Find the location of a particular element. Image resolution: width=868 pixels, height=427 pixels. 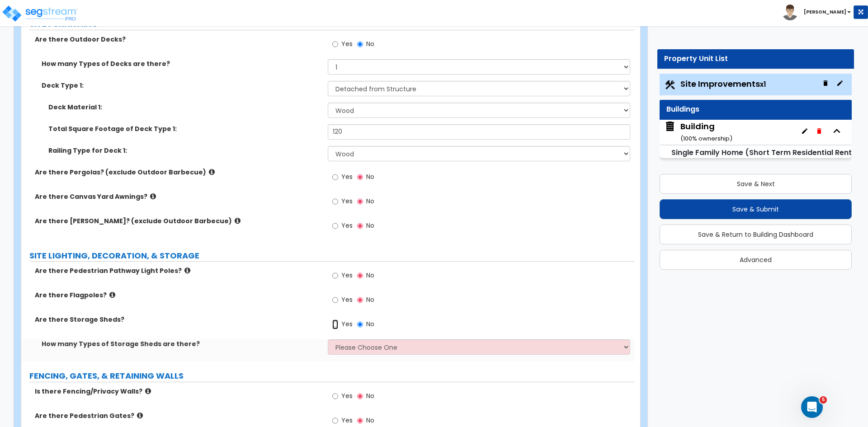

label: SITE LIGHTING, DECORATION, & STORAGE is located at coordinates (332, 256).